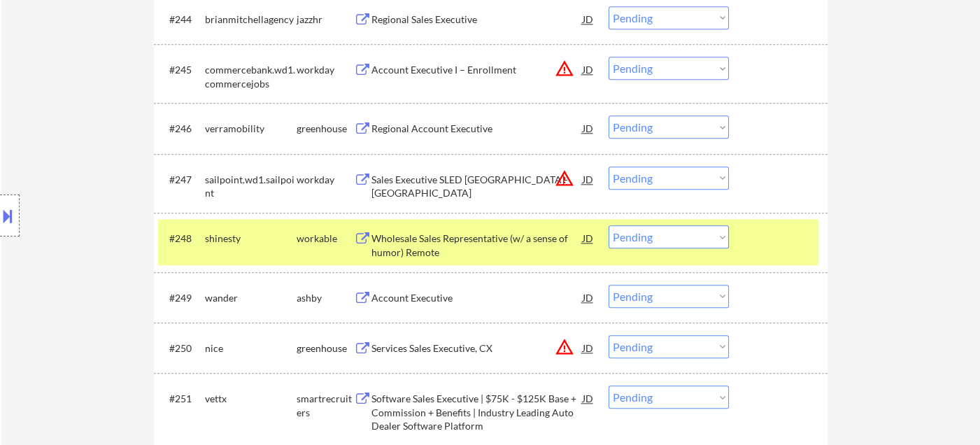 The width and height of the screenshot is (980, 445). I want to click on div: vettx, so click(250, 399).